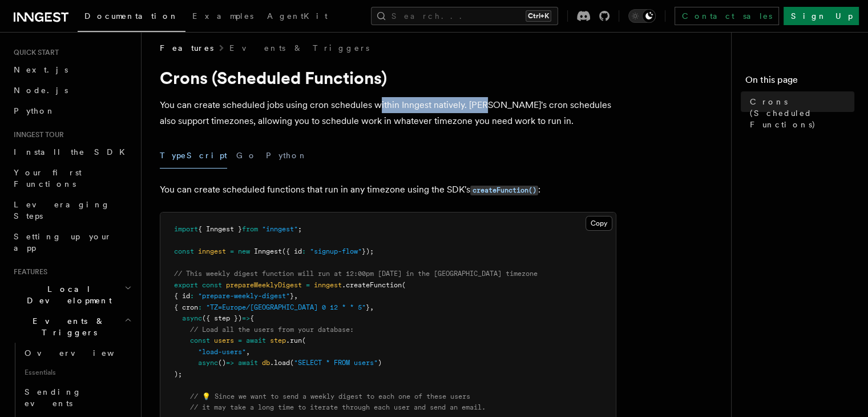 The image size is (868, 417). What do you see at coordinates (73, 152) in the screenshot?
I see `span: Install the SDK` at bounding box center [73, 152].